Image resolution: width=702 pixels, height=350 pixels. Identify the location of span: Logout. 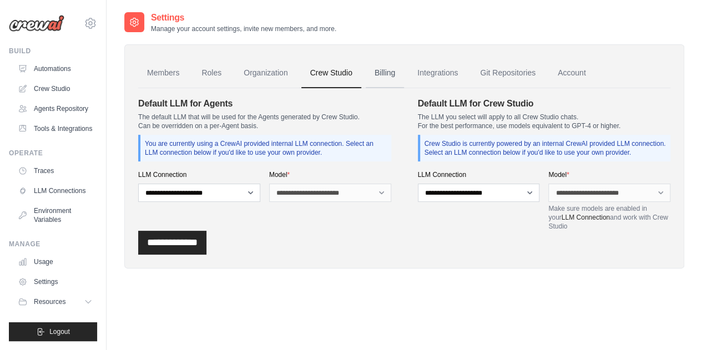
(59, 332).